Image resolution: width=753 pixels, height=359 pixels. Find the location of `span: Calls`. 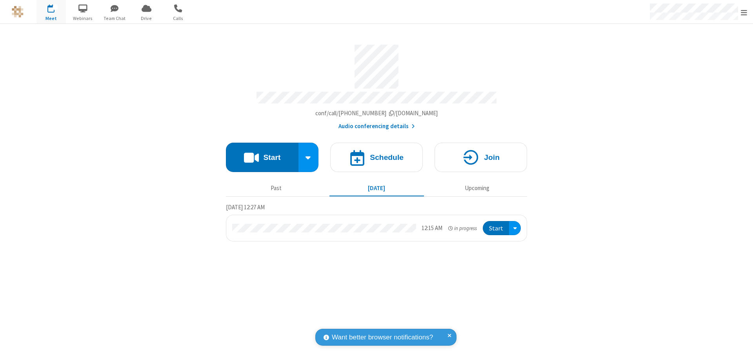

span: Calls is located at coordinates (178, 18).